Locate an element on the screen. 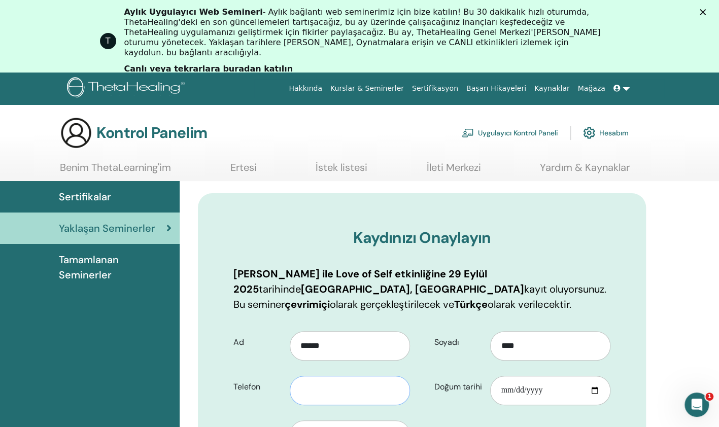 Image resolution: width=719 pixels, height=427 pixels. b: Aylık Uygulayıcı Web Semineri is located at coordinates (193, 12).